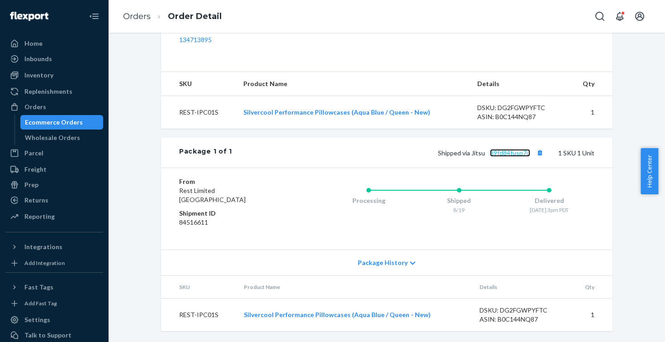  Describe the element at coordinates (413, 153) in the screenshot. I see `div: 1 SKU 1 Unit` at that location.